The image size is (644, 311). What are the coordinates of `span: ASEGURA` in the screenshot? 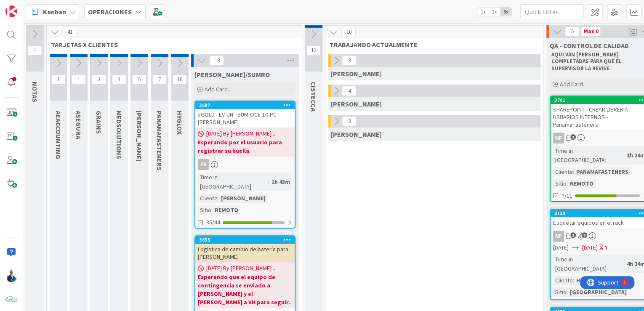 It's located at (79, 126).